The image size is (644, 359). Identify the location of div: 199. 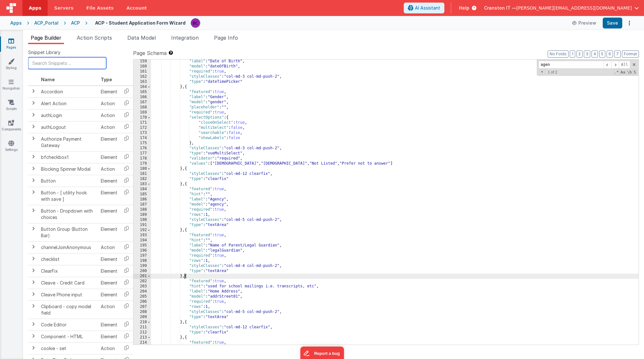
(142, 266).